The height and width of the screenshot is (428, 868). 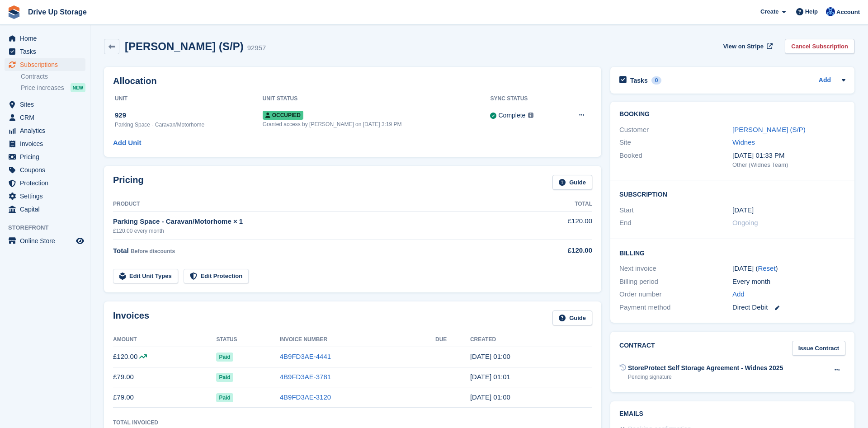 I want to click on span: Help, so click(x=812, y=12).